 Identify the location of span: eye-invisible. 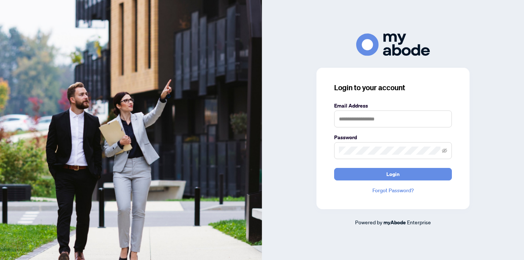
(444, 150).